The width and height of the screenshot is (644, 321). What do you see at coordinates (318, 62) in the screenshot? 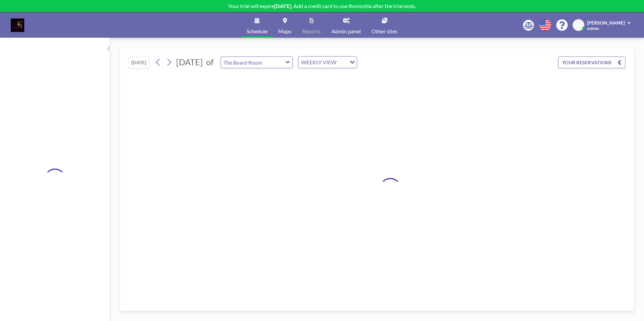
I see `span: WEEKLY VIEW` at bounding box center [318, 62].